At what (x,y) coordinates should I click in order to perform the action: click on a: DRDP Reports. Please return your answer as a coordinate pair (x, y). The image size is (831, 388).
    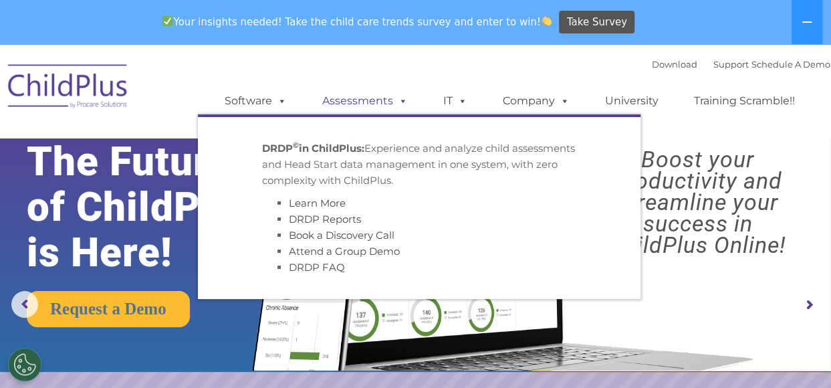
    Looking at the image, I should click on (325, 219).